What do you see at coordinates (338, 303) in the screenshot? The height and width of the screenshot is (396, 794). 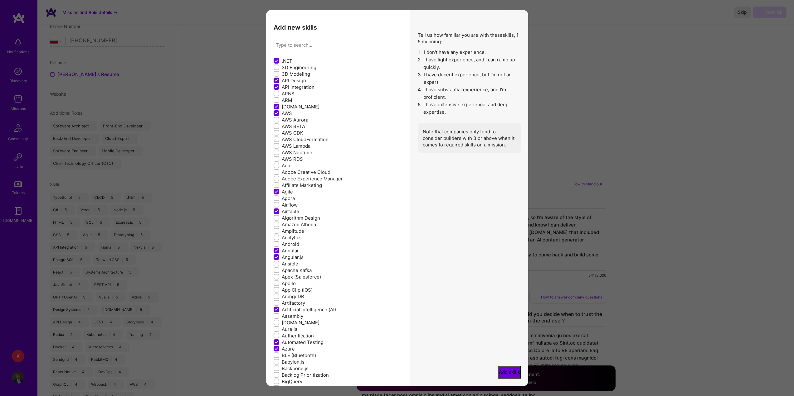 I see `div: Artifactory` at bounding box center [338, 303].